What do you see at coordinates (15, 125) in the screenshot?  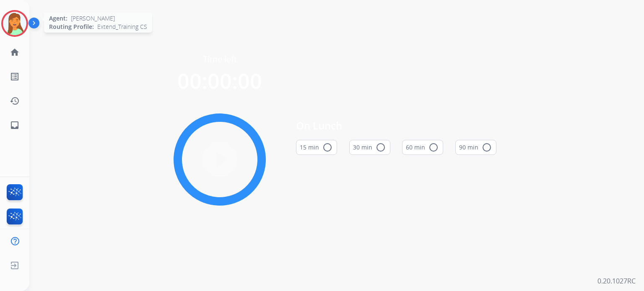 I see `mat-icon: inbox` at bounding box center [15, 125].